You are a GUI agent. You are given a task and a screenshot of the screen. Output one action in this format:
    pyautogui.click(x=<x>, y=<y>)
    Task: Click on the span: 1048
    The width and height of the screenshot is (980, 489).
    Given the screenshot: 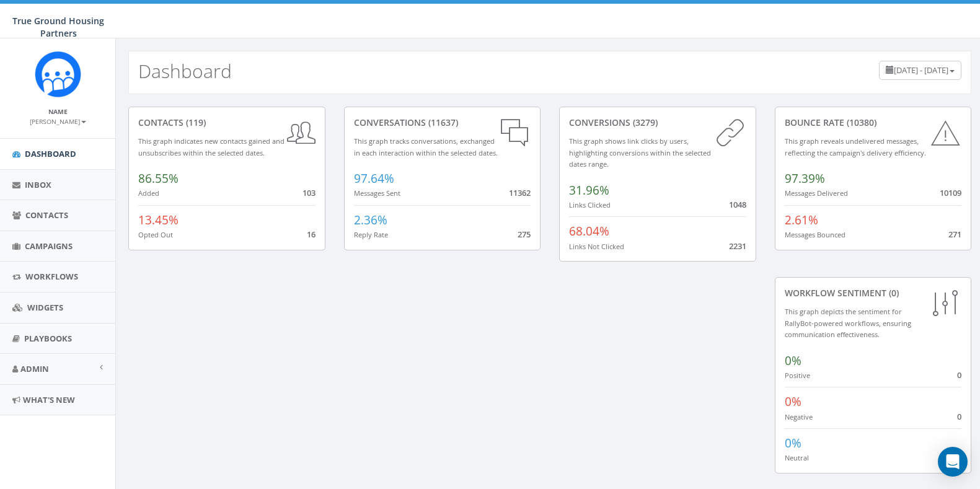 What is the action you would take?
    pyautogui.click(x=737, y=205)
    